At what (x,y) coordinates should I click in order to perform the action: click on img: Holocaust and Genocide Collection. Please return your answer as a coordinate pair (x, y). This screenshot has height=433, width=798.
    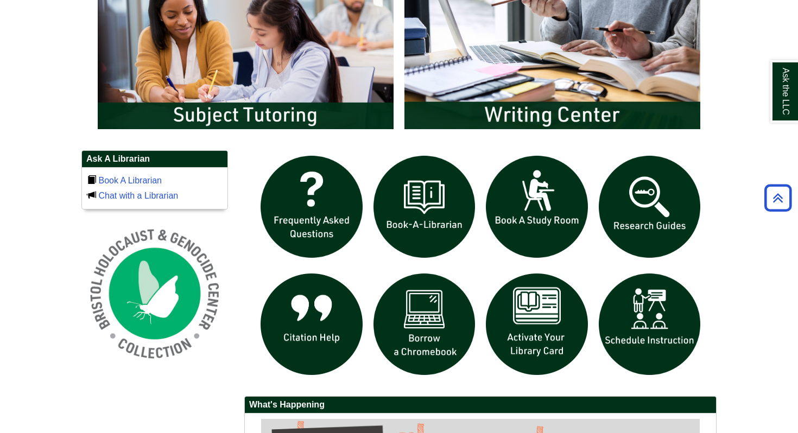
    Looking at the image, I should click on (155, 294).